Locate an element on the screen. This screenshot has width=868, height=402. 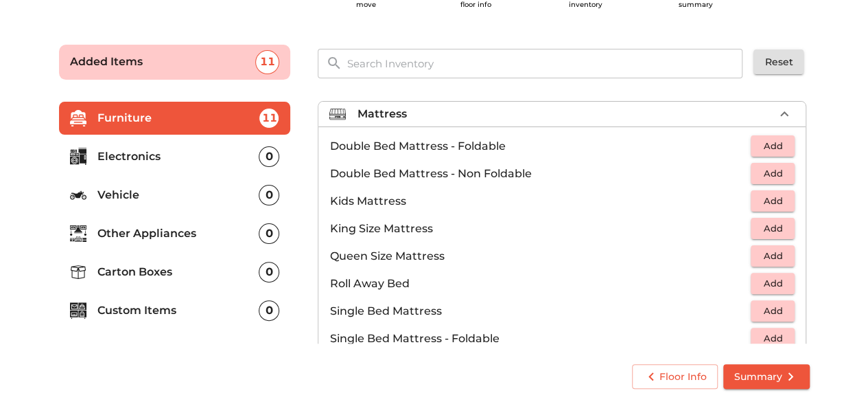
p: Furniture is located at coordinates (179, 118).